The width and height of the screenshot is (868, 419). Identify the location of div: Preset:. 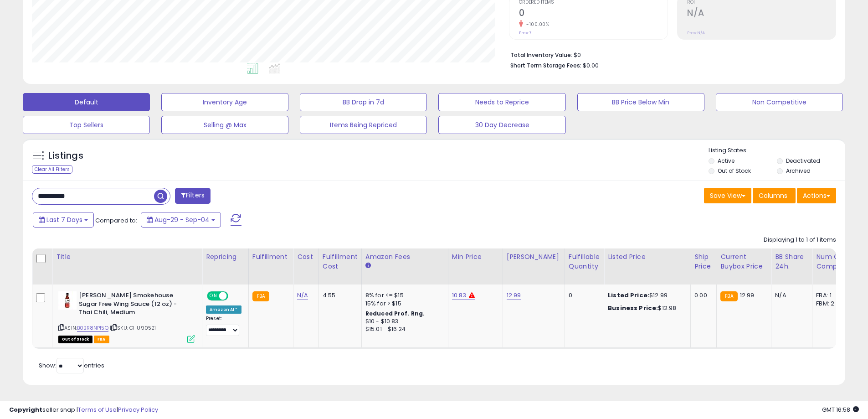
(224, 325).